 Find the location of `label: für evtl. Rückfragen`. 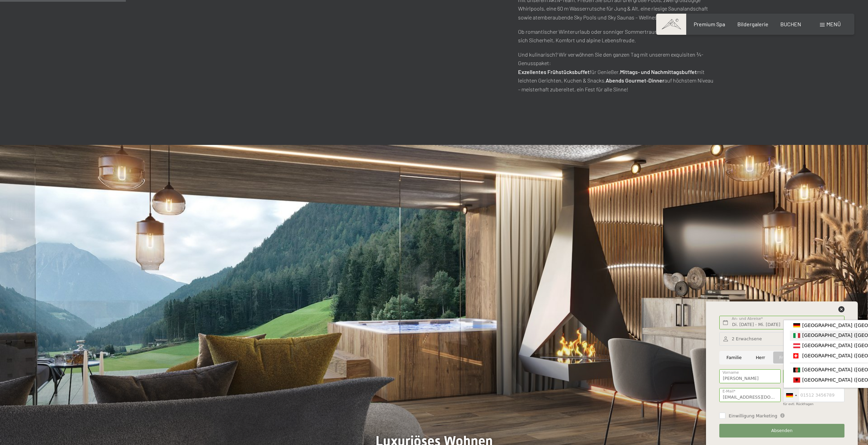

label: für evtl. Rückfragen is located at coordinates (798, 404).